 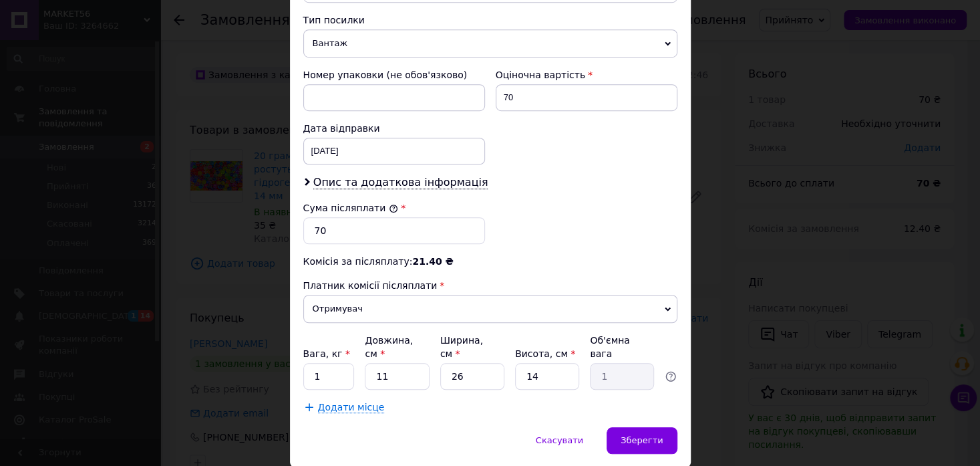 I want to click on label: Сума післяплати, so click(x=351, y=208).